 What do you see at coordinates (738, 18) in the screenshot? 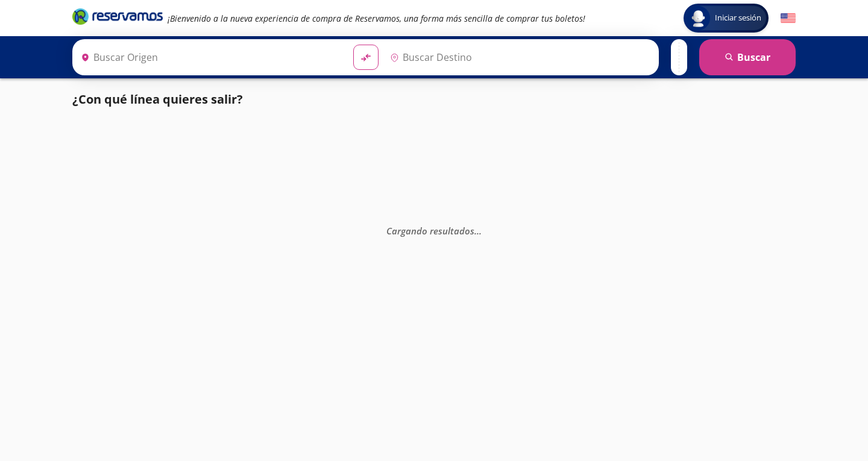
I see `span: Iniciar sesión` at bounding box center [738, 18].